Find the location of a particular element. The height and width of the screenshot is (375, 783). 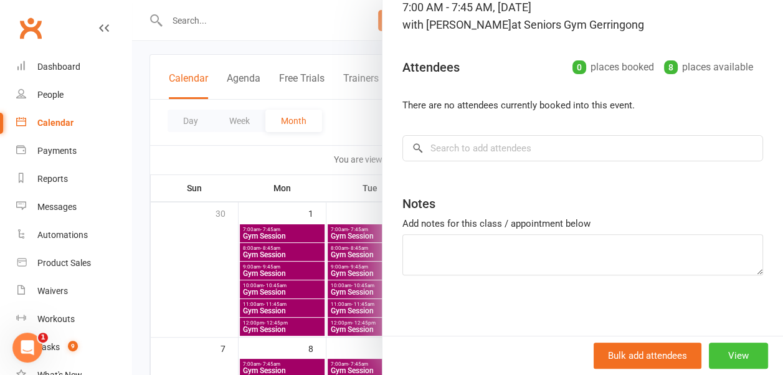

a: Tasks 9 is located at coordinates (73, 347).